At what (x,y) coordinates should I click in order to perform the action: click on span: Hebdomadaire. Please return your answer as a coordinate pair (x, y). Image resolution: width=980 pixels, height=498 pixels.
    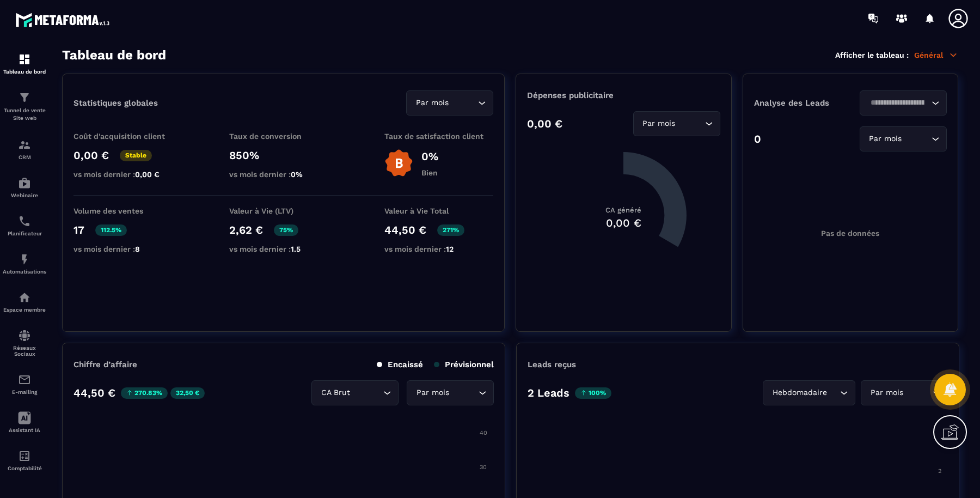
    Looking at the image, I should click on (799, 393).